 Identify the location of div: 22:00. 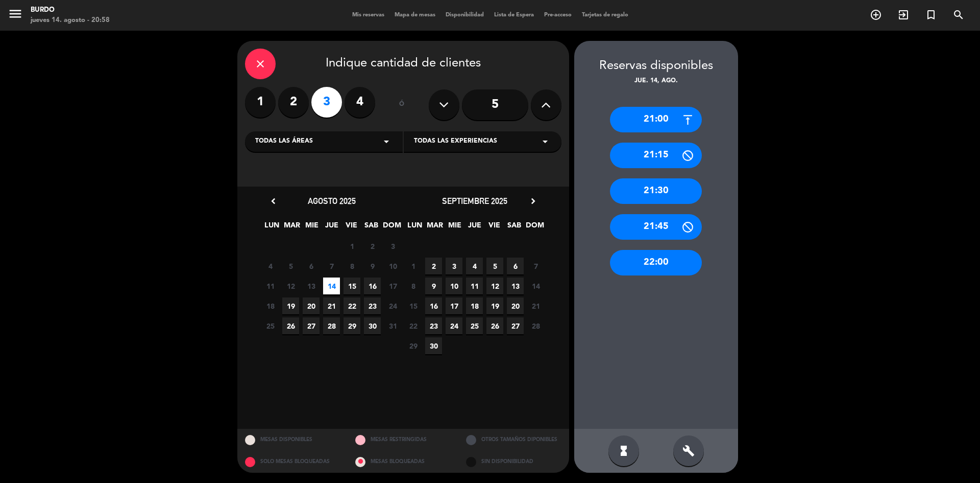
(656, 262).